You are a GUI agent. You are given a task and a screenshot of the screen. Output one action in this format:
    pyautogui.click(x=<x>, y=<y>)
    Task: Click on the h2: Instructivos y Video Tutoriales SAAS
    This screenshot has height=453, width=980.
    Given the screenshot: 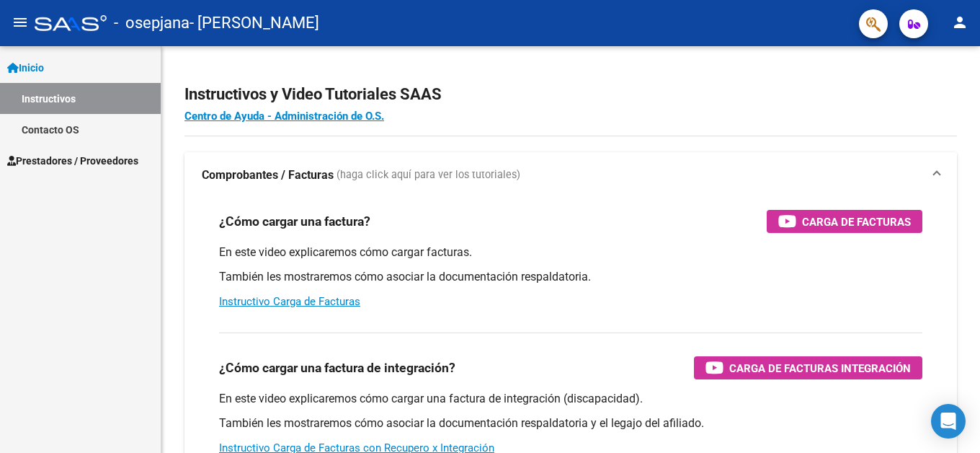 What is the action you would take?
    pyautogui.click(x=571, y=95)
    